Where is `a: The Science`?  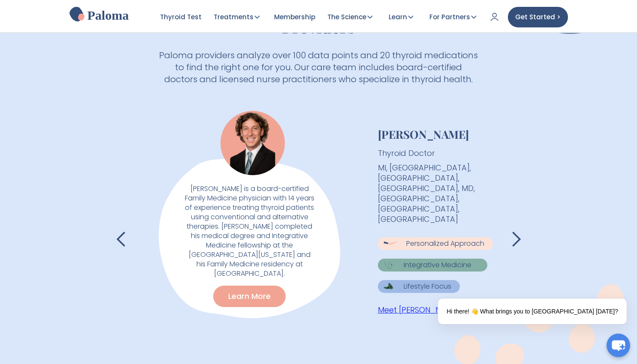 a: The Science is located at coordinates (350, 17).